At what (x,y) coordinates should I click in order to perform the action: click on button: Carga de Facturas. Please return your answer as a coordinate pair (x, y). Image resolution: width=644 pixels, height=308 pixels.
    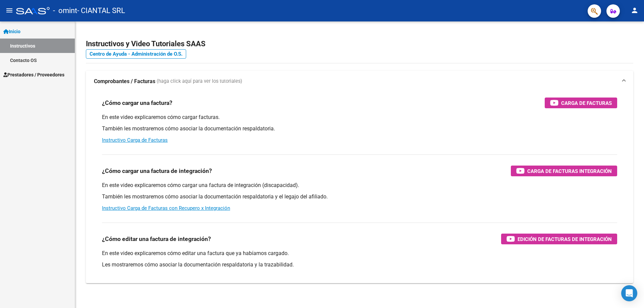
    Looking at the image, I should click on (581, 103).